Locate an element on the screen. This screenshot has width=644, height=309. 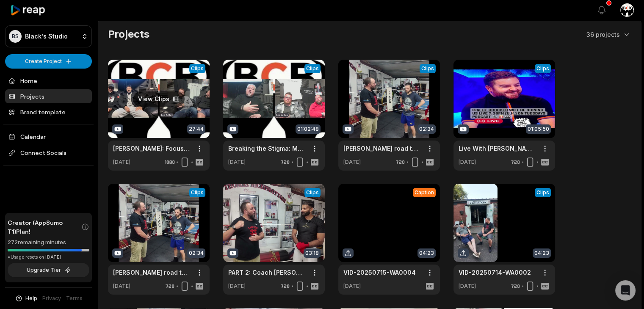
a: Home is located at coordinates (48, 81).